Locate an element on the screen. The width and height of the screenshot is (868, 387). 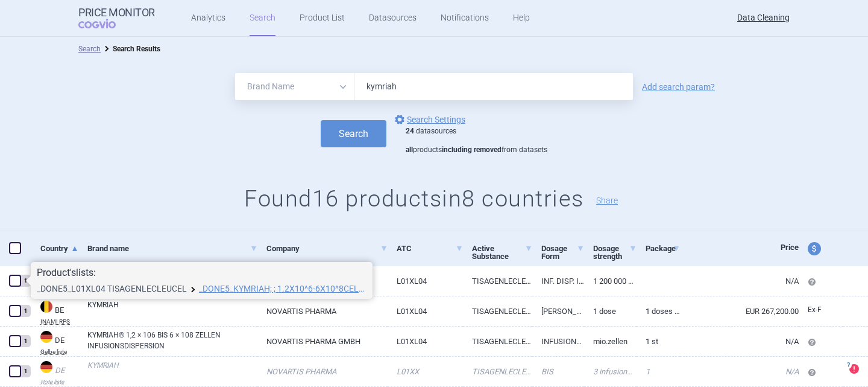
a: 1 ST is located at coordinates (659, 341).